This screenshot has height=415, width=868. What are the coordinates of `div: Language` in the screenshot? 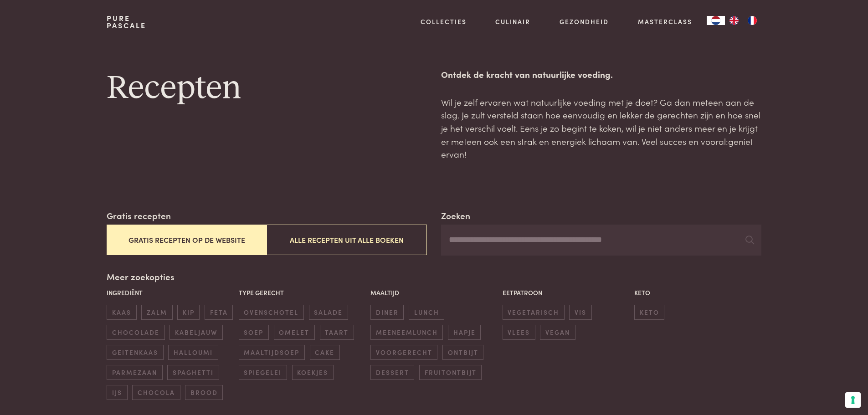 It's located at (716, 20).